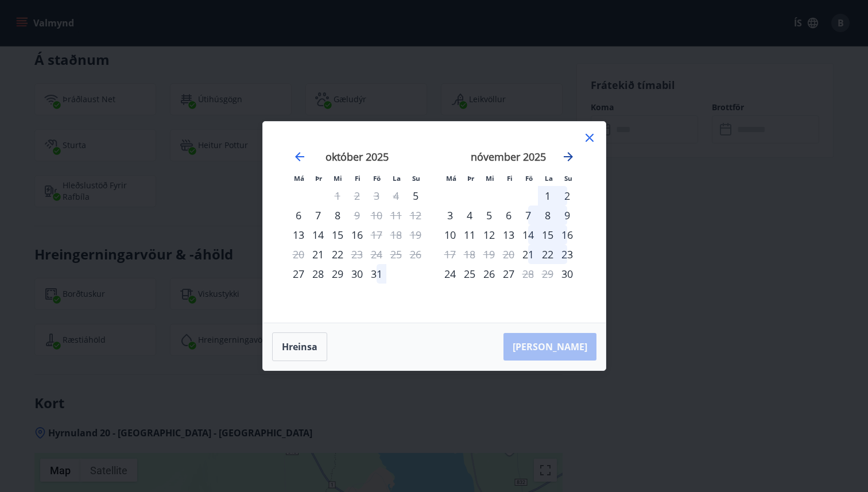  I want to click on div: 27, so click(509, 273).